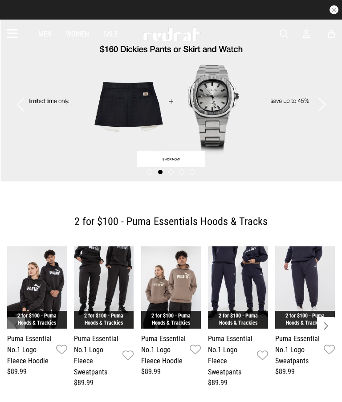 This screenshot has width=342, height=402. I want to click on a: Sale, so click(110, 34).